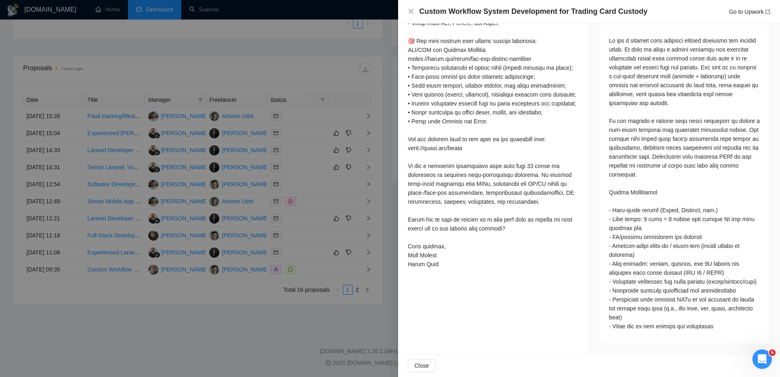  I want to click on span: 6, so click(772, 353).